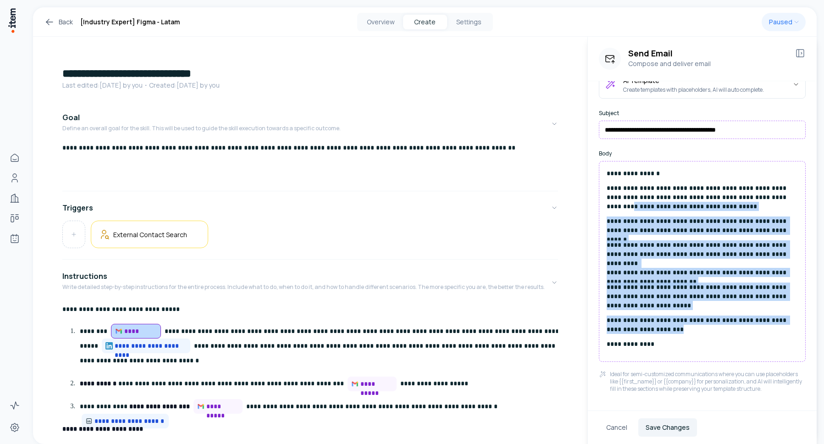  What do you see at coordinates (130, 22) in the screenshot?
I see `h1: [Industry Expert] Figma - Latam` at bounding box center [130, 22].